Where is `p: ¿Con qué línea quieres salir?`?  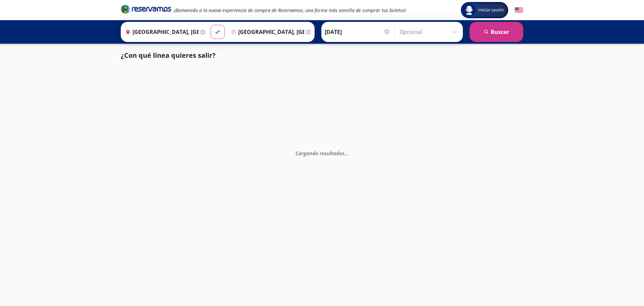
p: ¿Con qué línea quieres salir? is located at coordinates (168, 56).